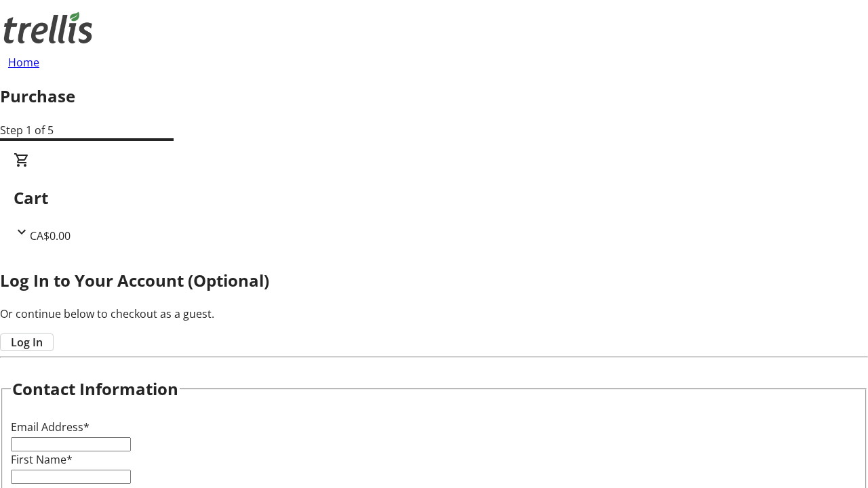  What do you see at coordinates (42, 460) in the screenshot?
I see `label: First Name*` at bounding box center [42, 460].